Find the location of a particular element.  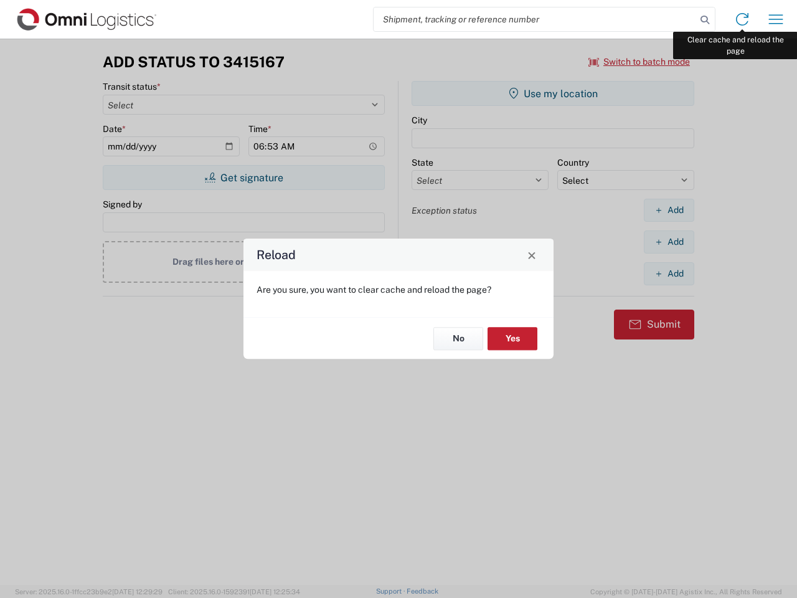

p: Are you sure, you want to clear cache and reload the page? is located at coordinates (398, 289).